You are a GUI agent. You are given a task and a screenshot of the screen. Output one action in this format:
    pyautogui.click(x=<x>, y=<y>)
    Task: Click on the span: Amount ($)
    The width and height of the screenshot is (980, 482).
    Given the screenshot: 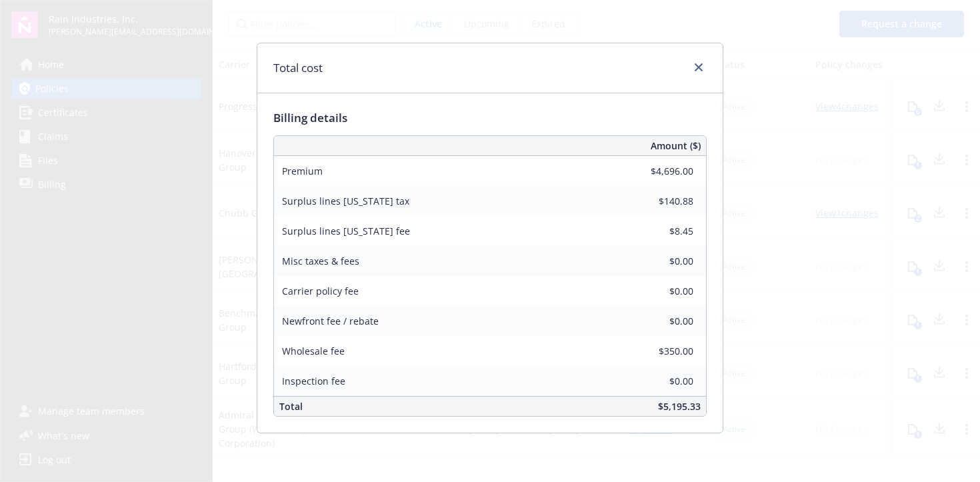 What is the action you would take?
    pyautogui.click(x=675, y=145)
    